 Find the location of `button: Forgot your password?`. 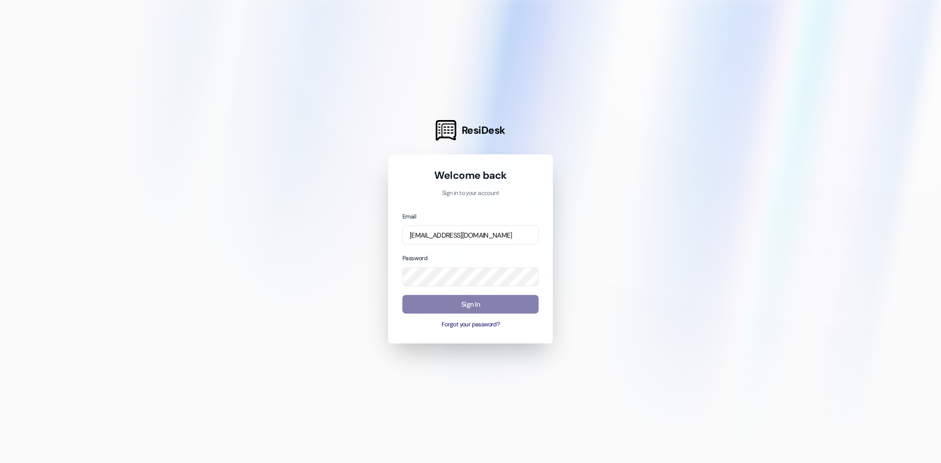

button: Forgot your password? is located at coordinates (471, 325).